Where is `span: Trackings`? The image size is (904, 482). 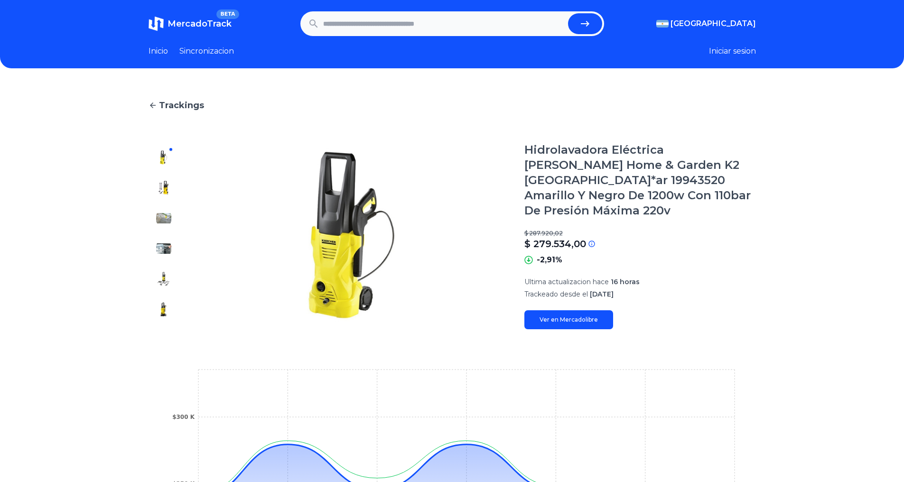 span: Trackings is located at coordinates (181, 105).